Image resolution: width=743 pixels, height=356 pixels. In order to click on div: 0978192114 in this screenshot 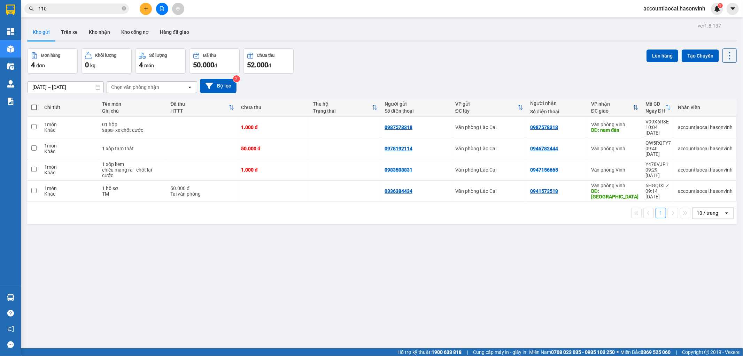, I will do `click(399, 148)`.